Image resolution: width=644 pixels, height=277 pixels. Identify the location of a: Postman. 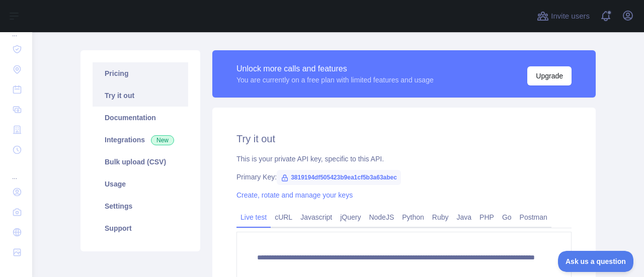
(533, 217).